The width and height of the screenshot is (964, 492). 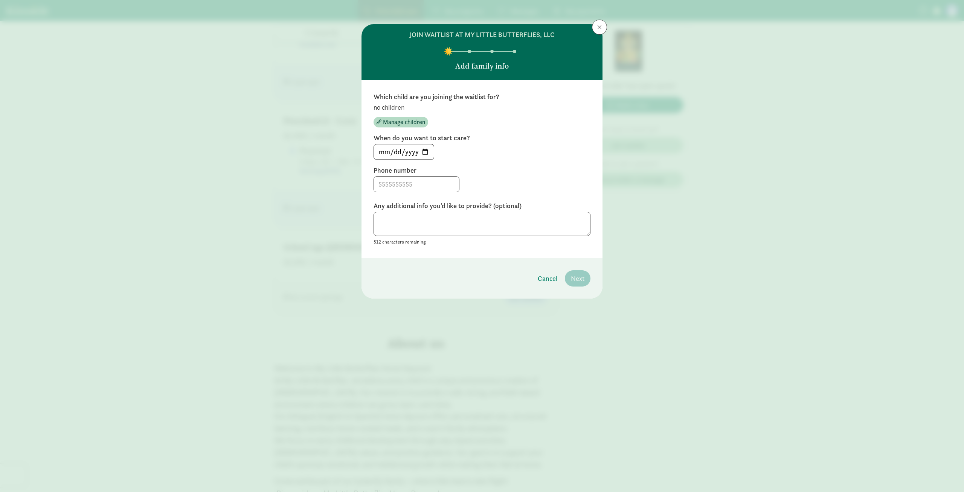 I want to click on label: Phone number, so click(x=482, y=170).